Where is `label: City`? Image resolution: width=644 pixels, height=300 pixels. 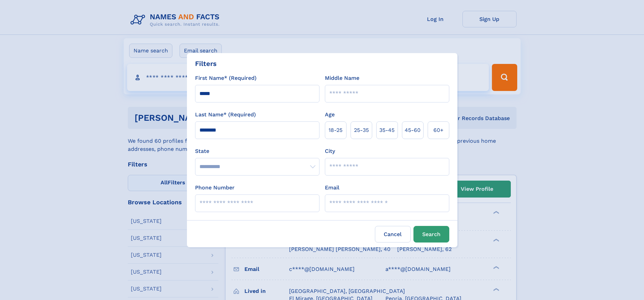
label: City is located at coordinates (330, 151).